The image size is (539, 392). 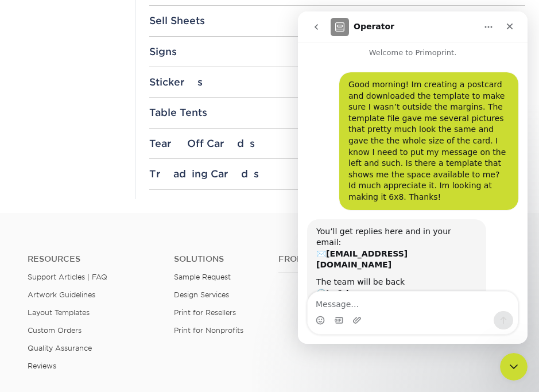 What do you see at coordinates (115, 134) in the screenshot?
I see `div: user says…` at bounding box center [115, 134].